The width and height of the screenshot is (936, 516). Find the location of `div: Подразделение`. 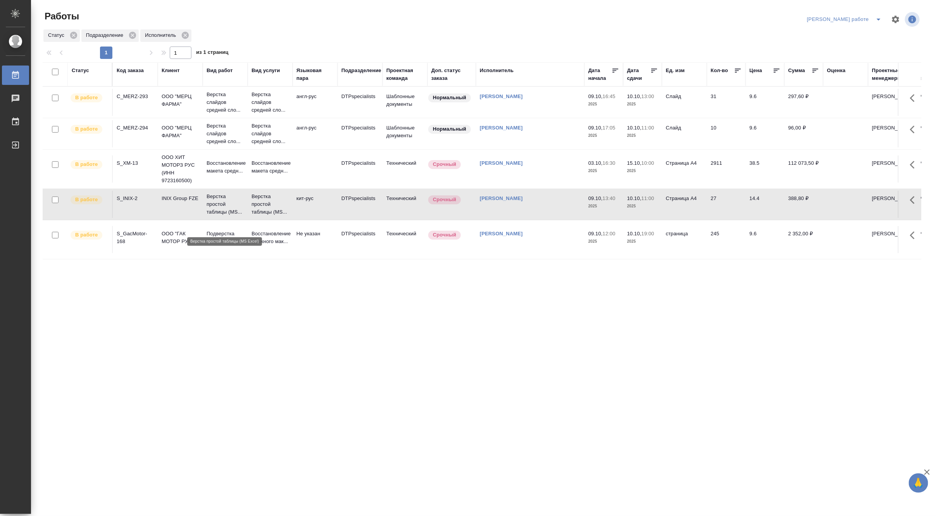

div: Подразделение is located at coordinates (361, 71).